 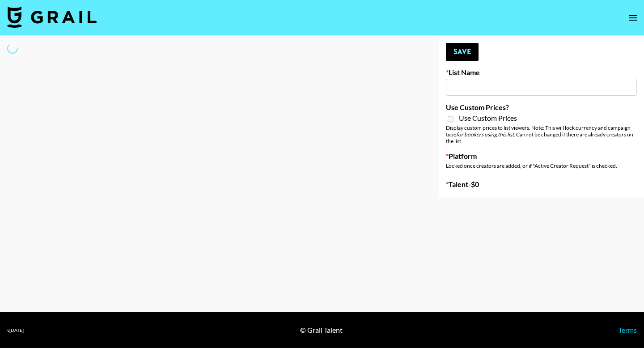 I want to click on div: Display custom prices to list viewers. Note: This will lock currency and campaign type . Cannot b..., so click(x=542, y=134).